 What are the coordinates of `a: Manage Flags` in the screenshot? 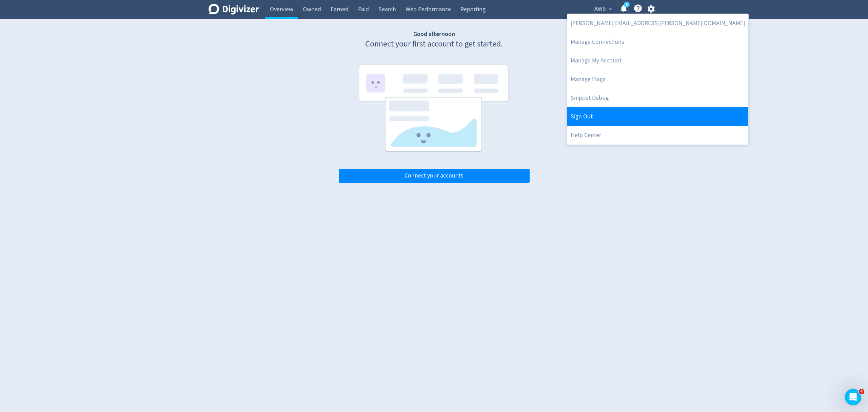 It's located at (658, 79).